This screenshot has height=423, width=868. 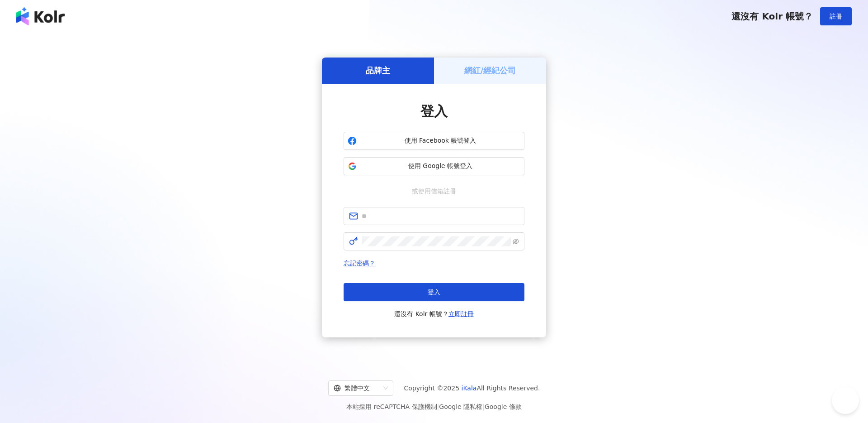 I want to click on span: Copyright © 2025 All Rights Reserved., so click(x=472, y=388).